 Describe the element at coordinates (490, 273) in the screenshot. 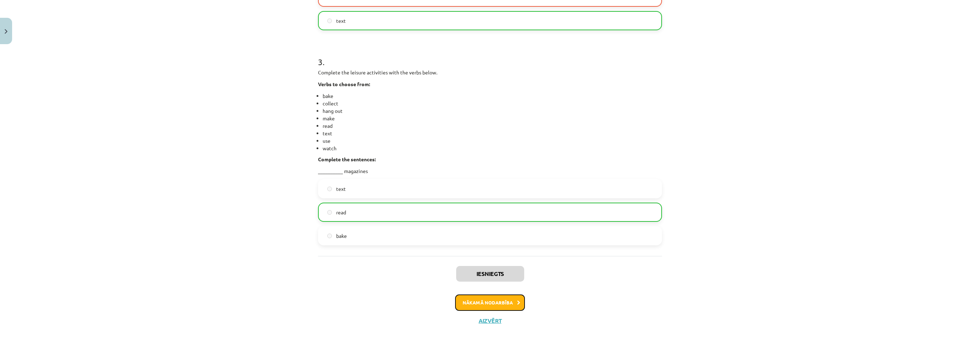

I see `button: Iesniegts` at that location.